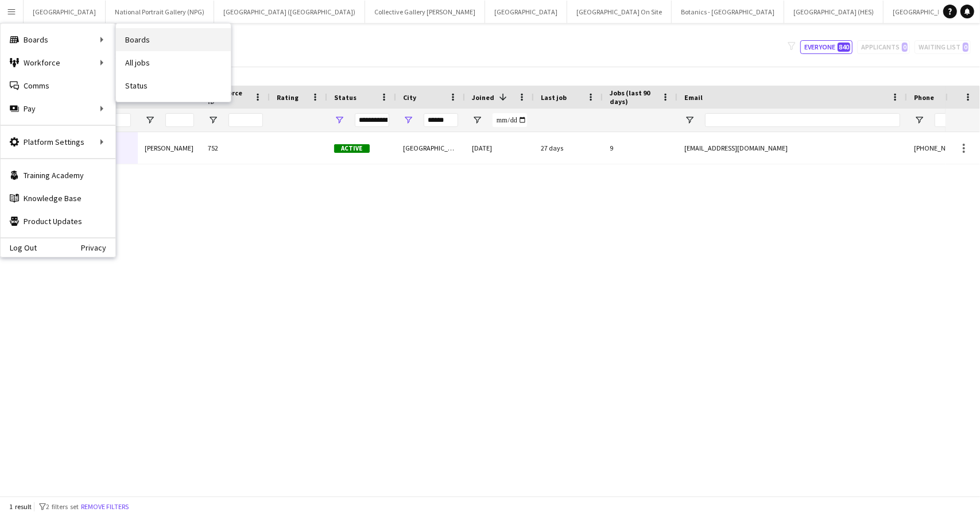  Describe the element at coordinates (58, 198) in the screenshot. I see `a: Knowledge Base` at that location.